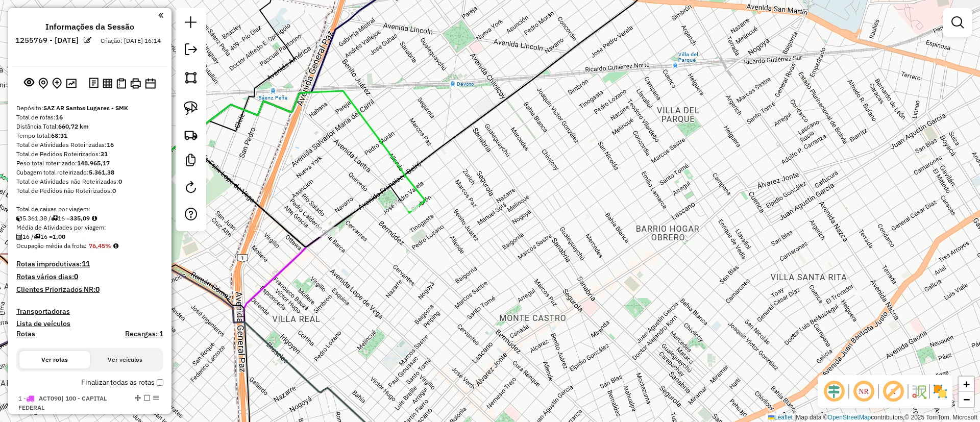 The width and height of the screenshot is (980, 422). What do you see at coordinates (107, 83) in the screenshot?
I see `button: Visualizar relatório de Roteirização` at bounding box center [107, 83].